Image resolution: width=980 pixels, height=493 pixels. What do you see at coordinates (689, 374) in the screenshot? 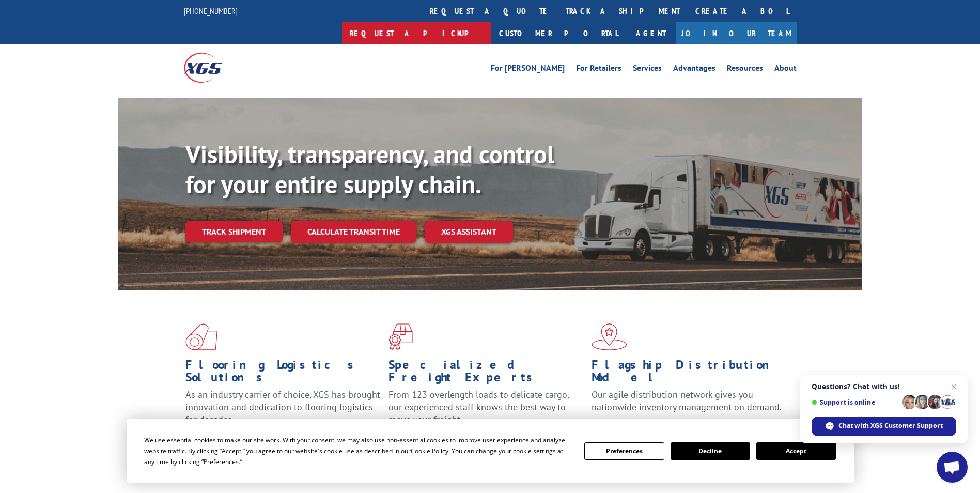
I see `h1: Flagship Distribution Model` at bounding box center [689, 374].